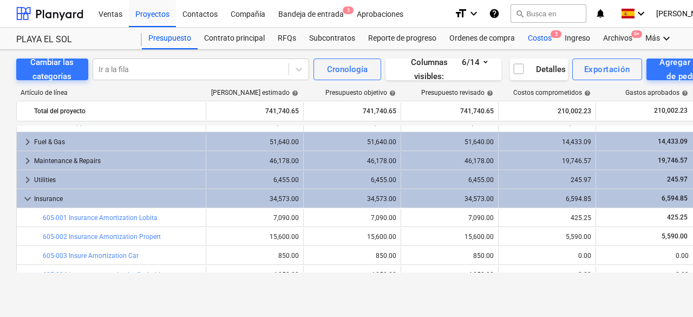  What do you see at coordinates (287, 38) in the screenshot?
I see `a: RFQs` at bounding box center [287, 38].